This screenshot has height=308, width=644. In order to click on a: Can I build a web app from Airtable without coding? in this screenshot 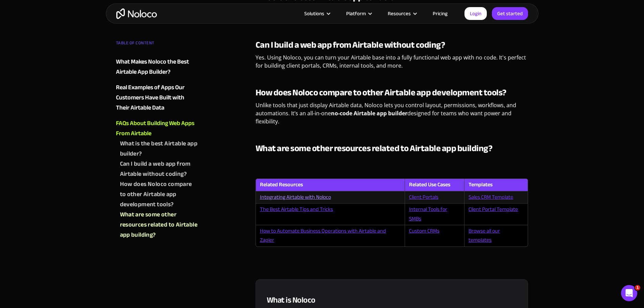, I will do `click(159, 169)`.